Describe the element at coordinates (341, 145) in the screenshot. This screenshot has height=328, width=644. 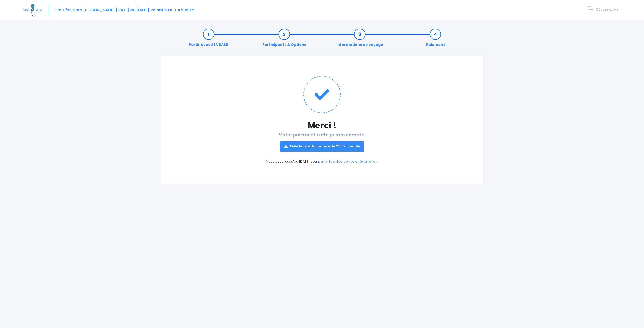
I see `sup: ème` at that location.